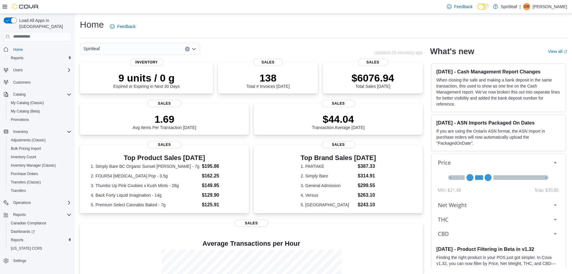 The height and width of the screenshot is (274, 572). Describe the element at coordinates (17, 240) in the screenshot. I see `a: Reports` at that location.